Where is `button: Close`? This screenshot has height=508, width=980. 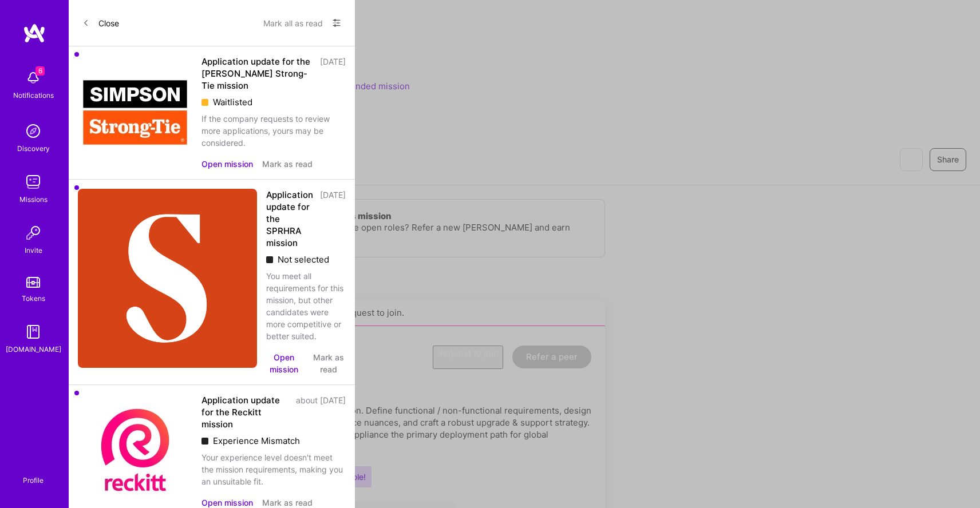
button: Close is located at coordinates (101, 23).